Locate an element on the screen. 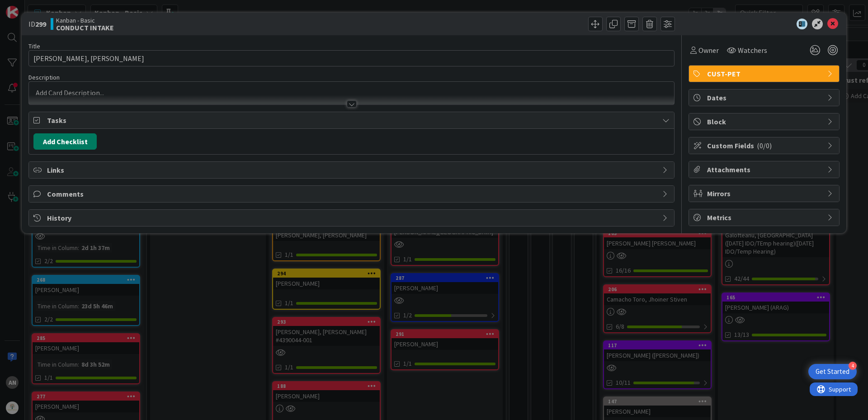 Image resolution: width=868 pixels, height=420 pixels. span: History is located at coordinates (352, 218).